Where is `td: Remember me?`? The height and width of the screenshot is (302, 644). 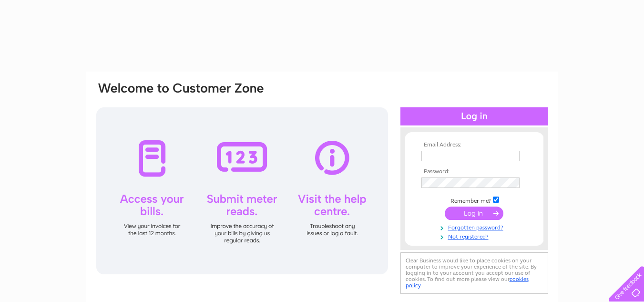 td: Remember me? is located at coordinates (474, 200).